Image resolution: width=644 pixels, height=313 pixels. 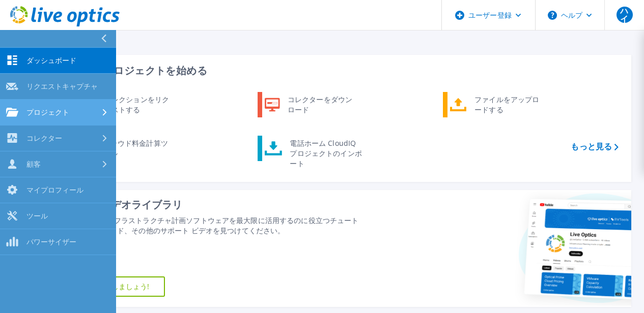 I want to click on font: コレクターをダウンロード, so click(x=320, y=104).